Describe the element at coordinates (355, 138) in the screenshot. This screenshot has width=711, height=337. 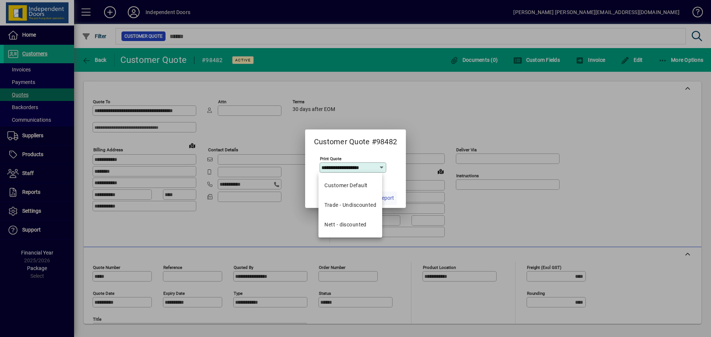
I see `h2: Customer Quote #98482` at that location.